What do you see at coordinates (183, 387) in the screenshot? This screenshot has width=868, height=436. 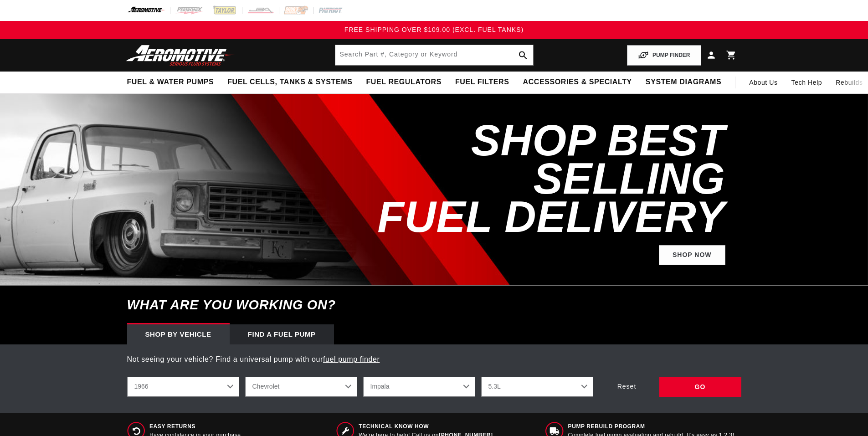 I see `select: Year` at bounding box center [183, 387].